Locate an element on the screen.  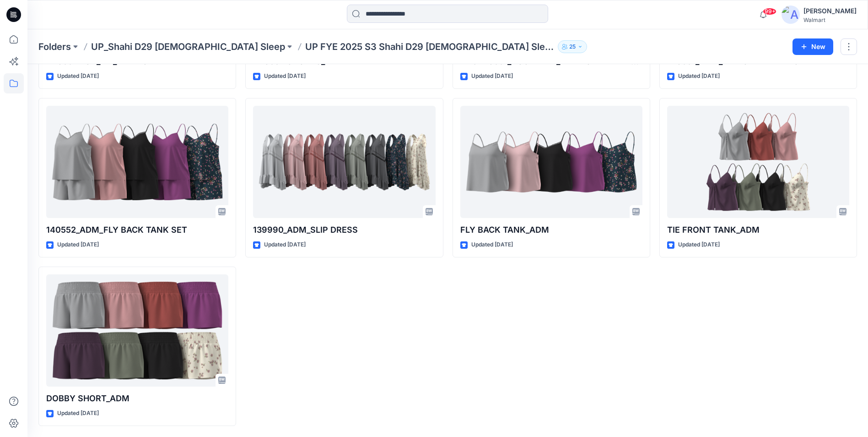
a: FLY BACK TANK_ADM is located at coordinates (552, 161).